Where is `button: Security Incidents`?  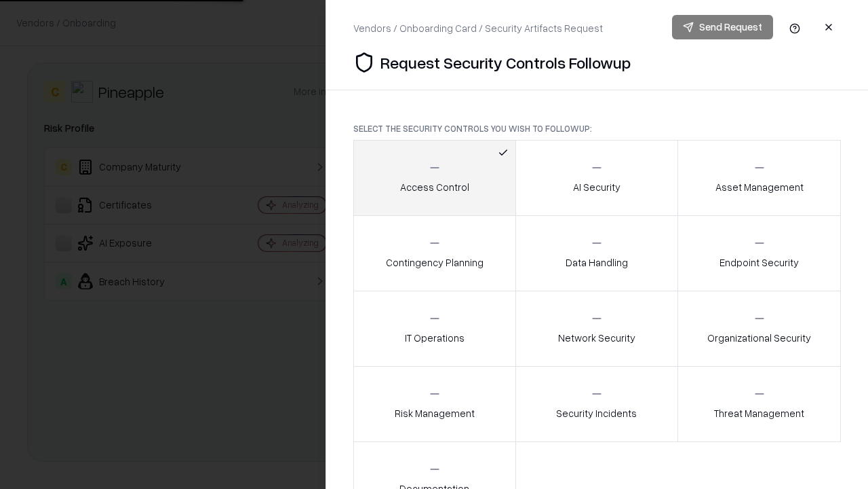 button: Security Incidents is located at coordinates (597, 404).